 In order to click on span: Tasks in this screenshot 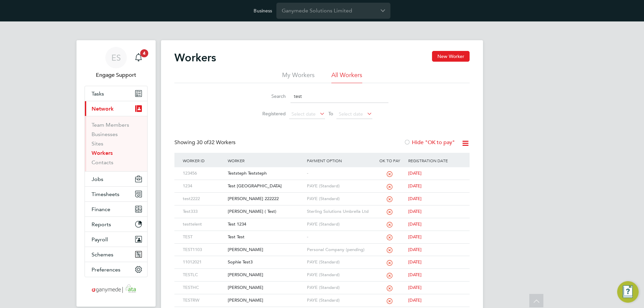, I will do `click(97, 94)`.